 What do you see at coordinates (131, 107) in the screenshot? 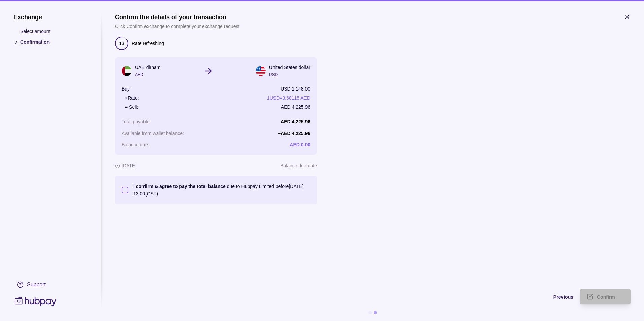
I see `p: = Sell:` at bounding box center [131, 107].